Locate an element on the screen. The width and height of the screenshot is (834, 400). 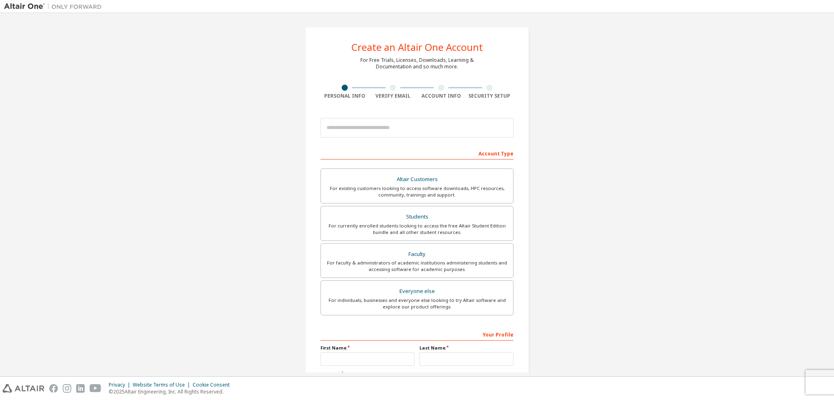
div: Security Setup is located at coordinates (489, 96).